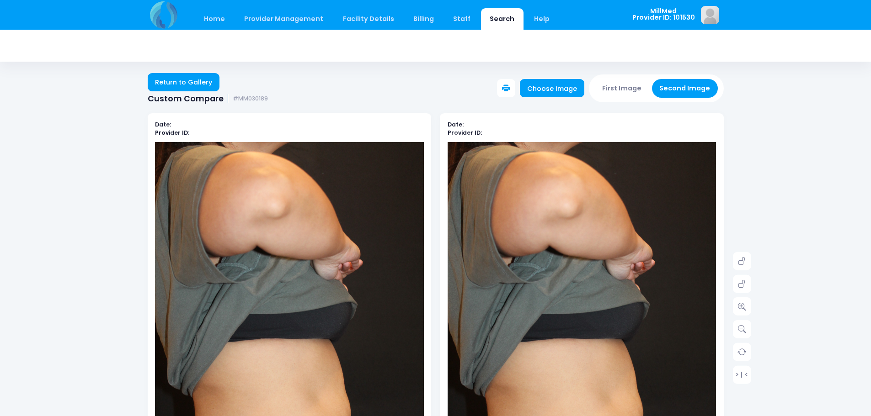 This screenshot has width=871, height=416. Describe the element at coordinates (685, 88) in the screenshot. I see `button: Second Image` at that location.